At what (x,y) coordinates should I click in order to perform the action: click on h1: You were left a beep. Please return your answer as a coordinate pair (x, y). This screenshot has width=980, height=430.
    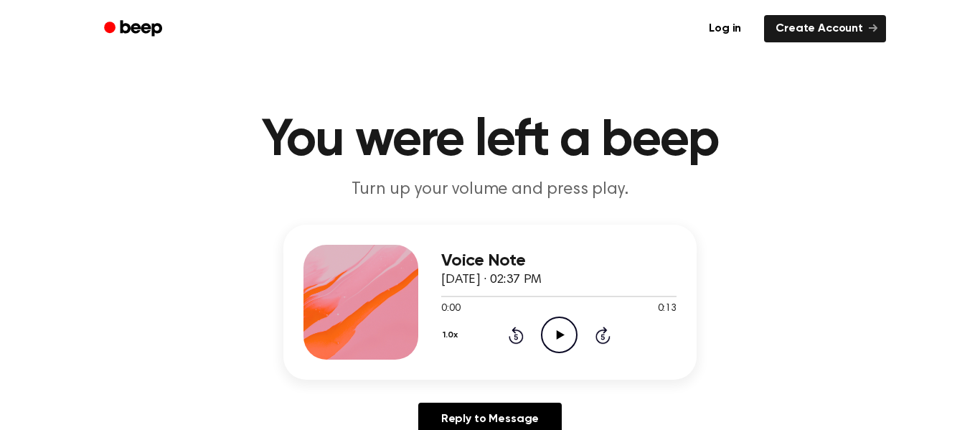
    Looking at the image, I should click on (490, 140).